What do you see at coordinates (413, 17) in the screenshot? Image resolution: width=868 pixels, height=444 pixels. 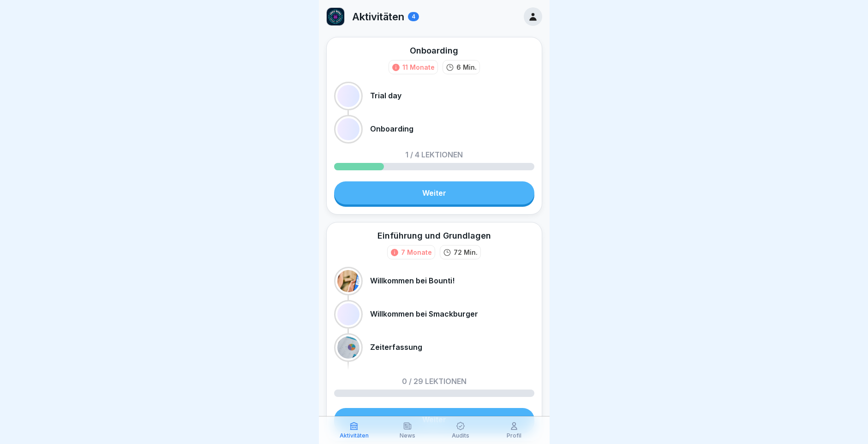 I see `div: 4` at bounding box center [413, 17].